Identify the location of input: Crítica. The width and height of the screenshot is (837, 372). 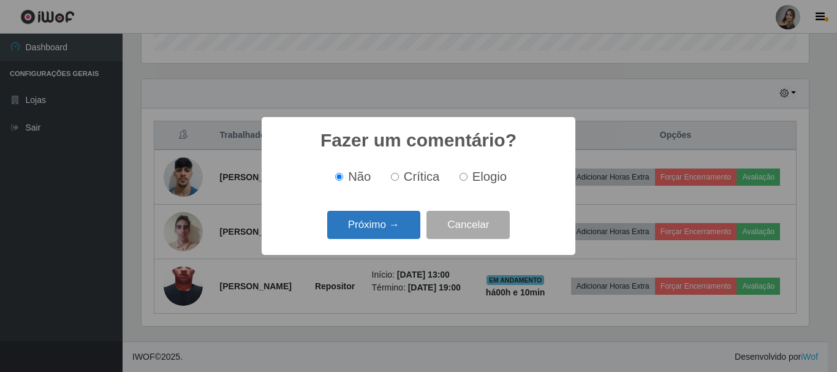
(395, 177).